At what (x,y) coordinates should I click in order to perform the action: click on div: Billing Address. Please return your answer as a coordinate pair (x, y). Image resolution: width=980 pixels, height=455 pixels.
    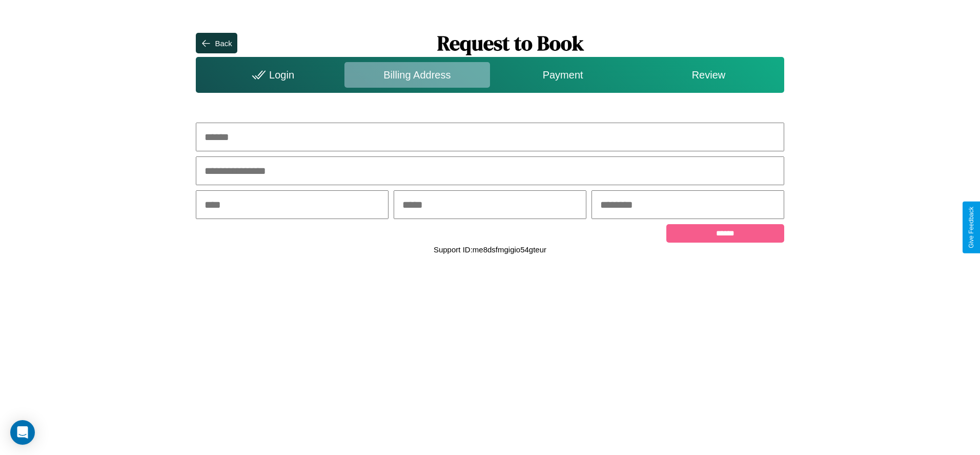
    Looking at the image, I should click on (417, 75).